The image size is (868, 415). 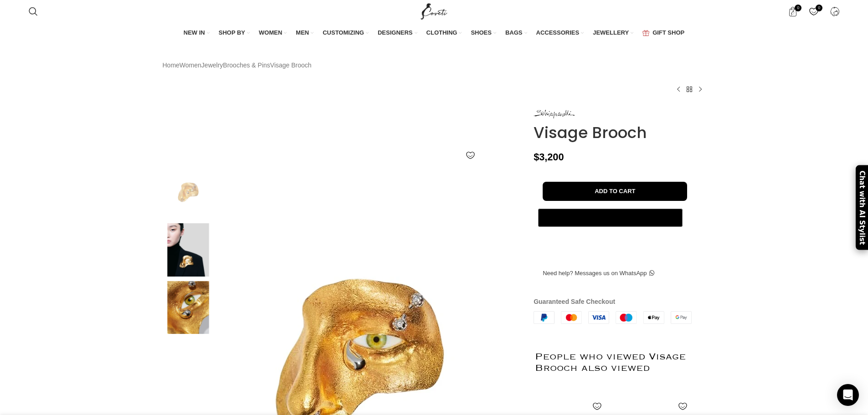 I want to click on span: SHOP BY, so click(x=232, y=33).